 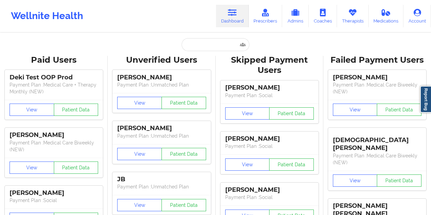 I want to click on a: Coaches, so click(x=322, y=16).